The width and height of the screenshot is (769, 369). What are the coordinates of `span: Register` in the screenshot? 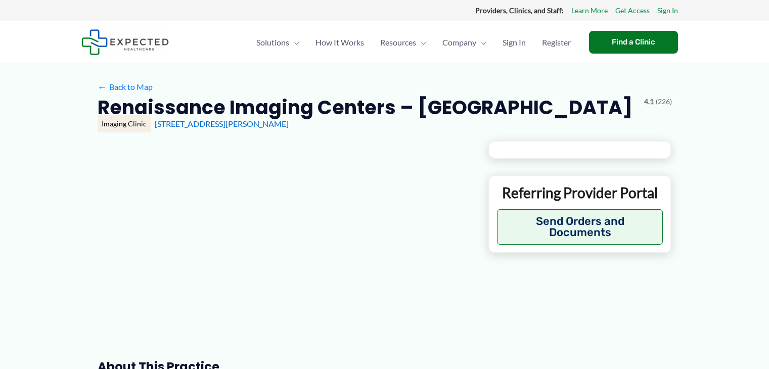 It's located at (556, 42).